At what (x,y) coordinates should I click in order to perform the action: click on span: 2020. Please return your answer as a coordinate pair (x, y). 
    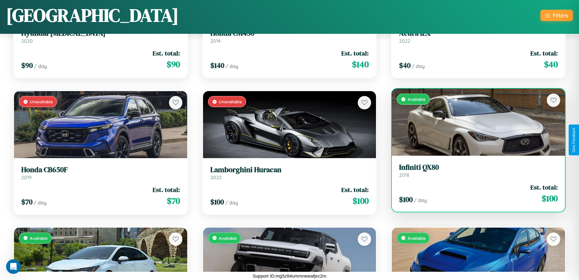
    Looking at the image, I should click on (27, 41).